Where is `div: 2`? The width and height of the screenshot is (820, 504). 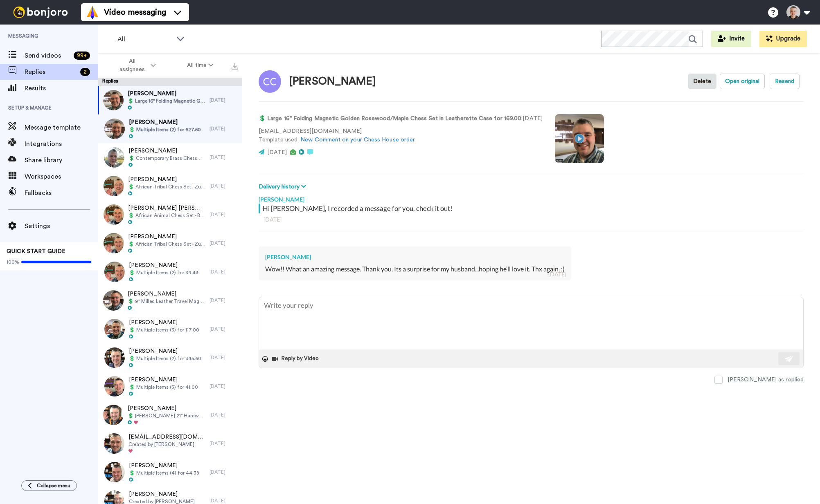
div: 2 is located at coordinates (85, 72).